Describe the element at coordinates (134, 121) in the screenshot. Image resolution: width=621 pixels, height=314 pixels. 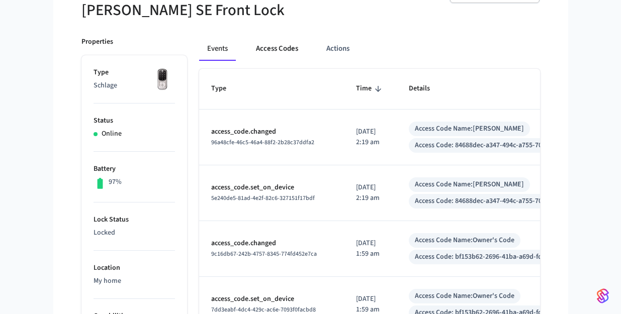
I see `p: Status` at that location.